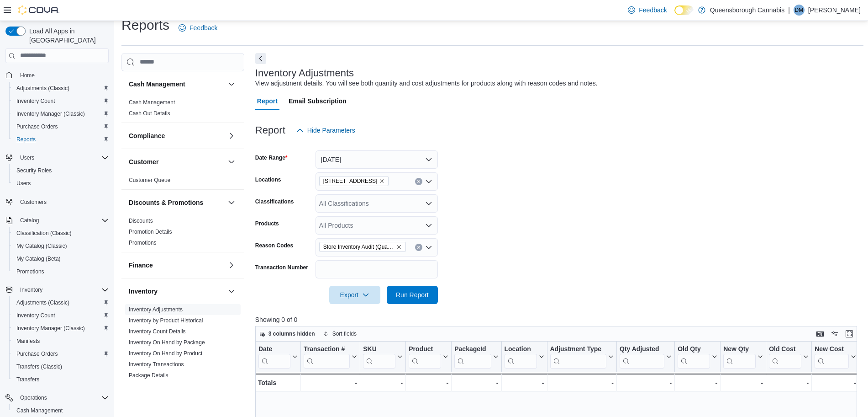 The height and width of the screenshot is (417, 868). What do you see at coordinates (165, 320) in the screenshot?
I see `a: Inventory by Product Historical` at bounding box center [165, 320].